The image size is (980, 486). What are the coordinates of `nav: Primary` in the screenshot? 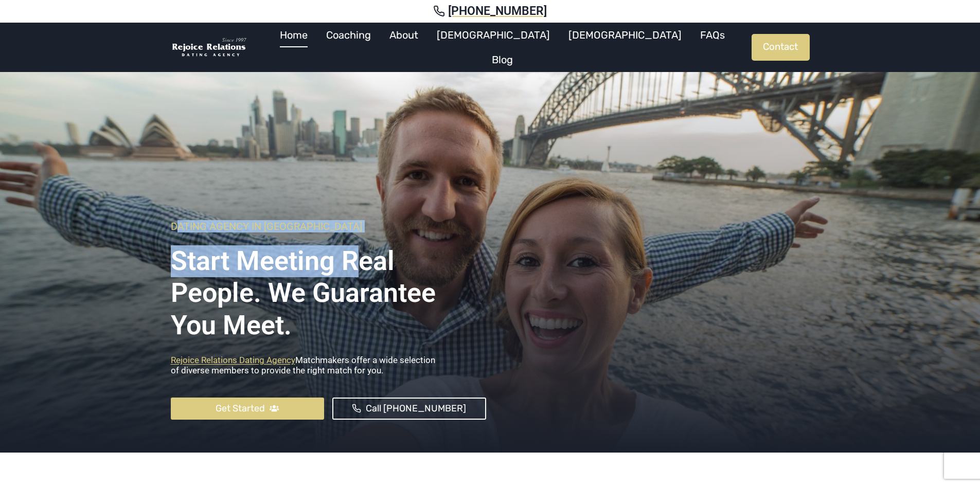 It's located at (502, 47).